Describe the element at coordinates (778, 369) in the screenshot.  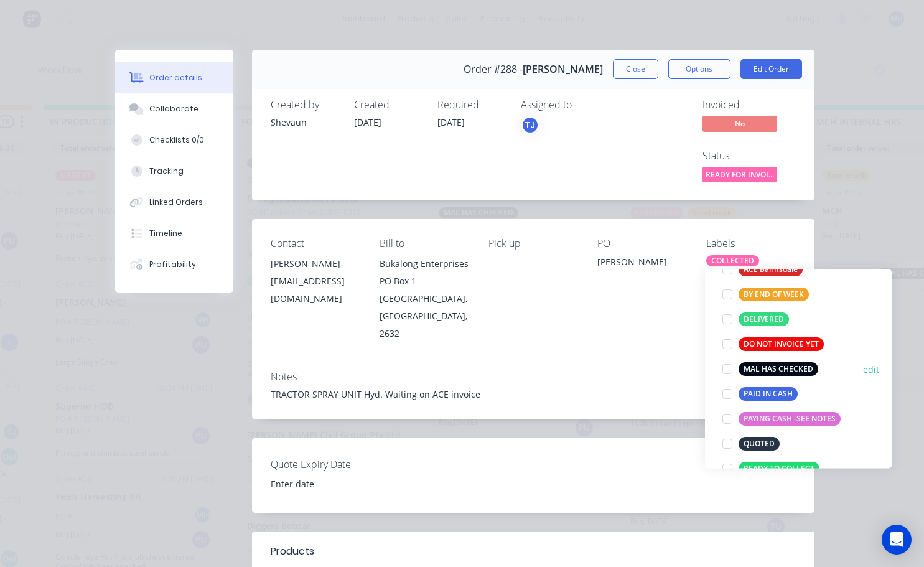
I see `div: MAL HAS CHECKED` at that location.